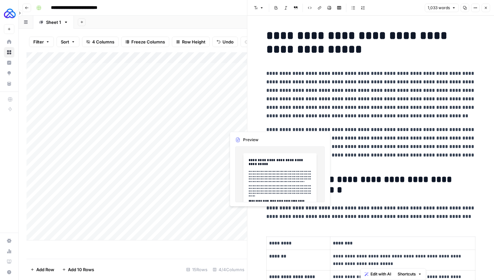 This screenshot has height=280, width=494. Describe the element at coordinates (439, 8) in the screenshot. I see `span: 1,033 words` at that location.